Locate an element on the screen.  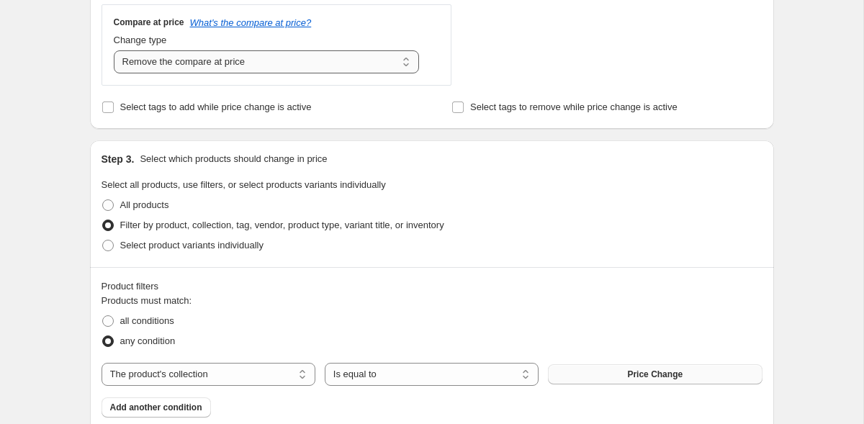
button: Price Change is located at coordinates (655, 375).